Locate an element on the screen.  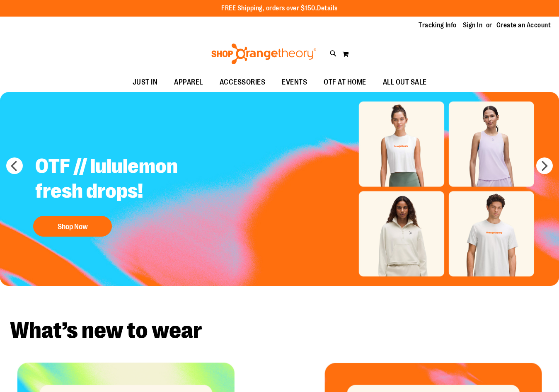
span: ACCESSORIES is located at coordinates (242, 82).